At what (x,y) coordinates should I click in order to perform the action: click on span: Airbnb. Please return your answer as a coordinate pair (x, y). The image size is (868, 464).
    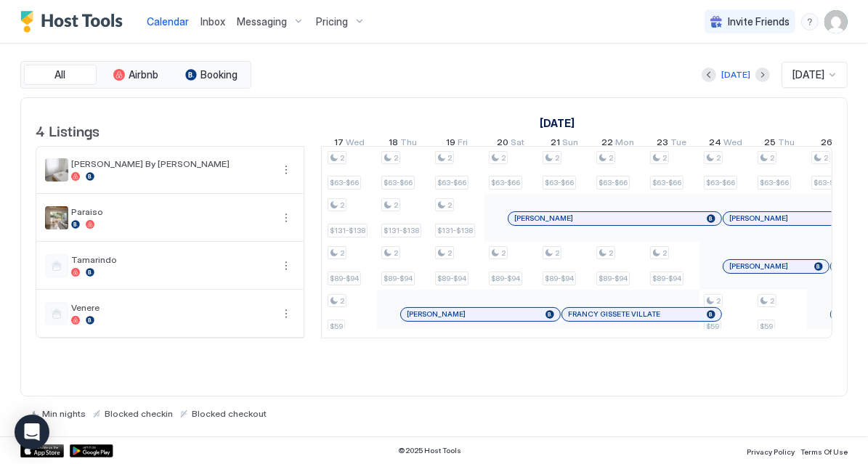
    Looking at the image, I should click on (144, 75).